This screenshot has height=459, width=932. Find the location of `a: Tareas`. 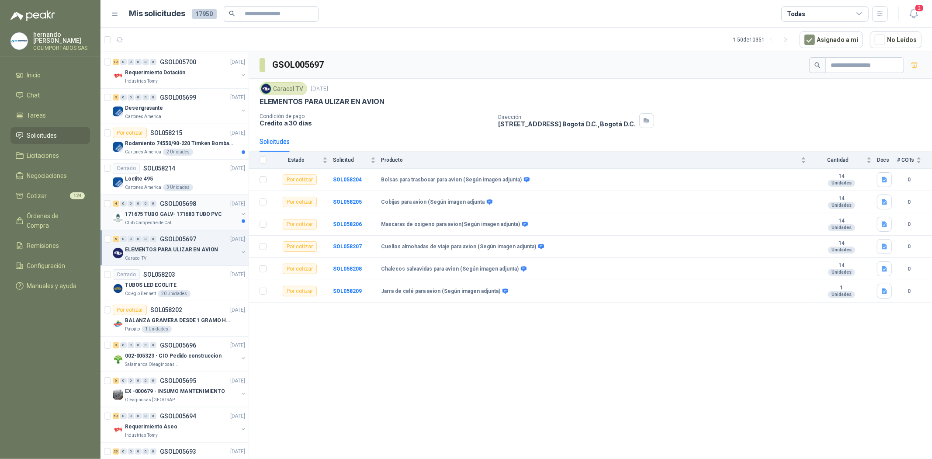

a: Tareas is located at coordinates (50, 115).